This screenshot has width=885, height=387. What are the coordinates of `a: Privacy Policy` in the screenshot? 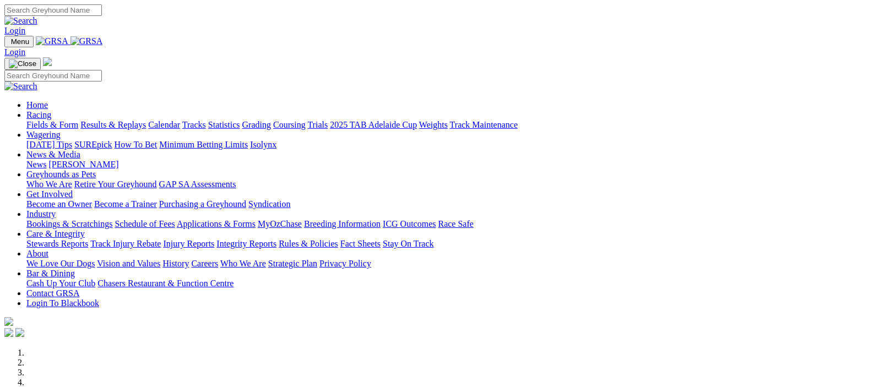 It's located at (345, 263).